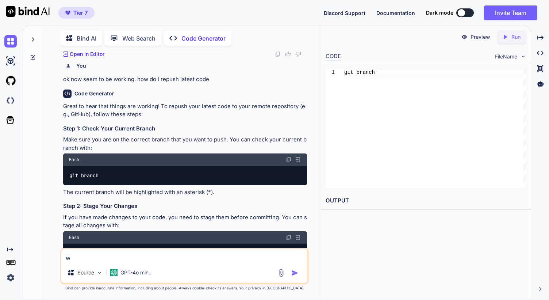  I want to click on span: git branch, so click(360, 72).